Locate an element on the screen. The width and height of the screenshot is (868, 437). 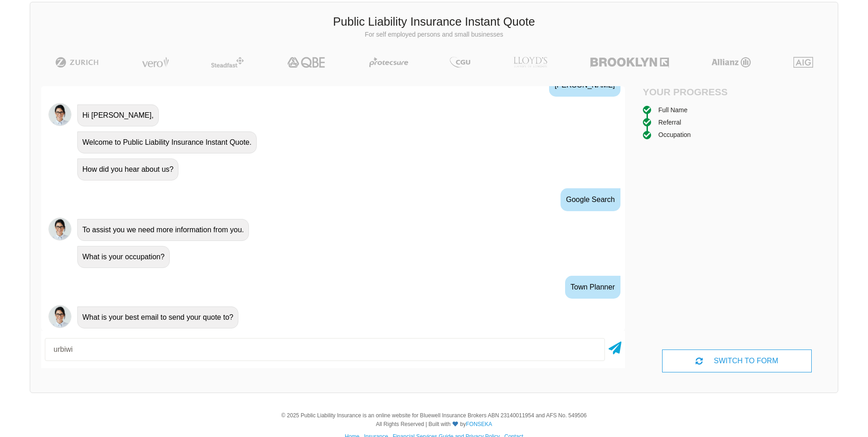
img: LLOYD's | Public Liability Insurance is located at coordinates (530, 62).